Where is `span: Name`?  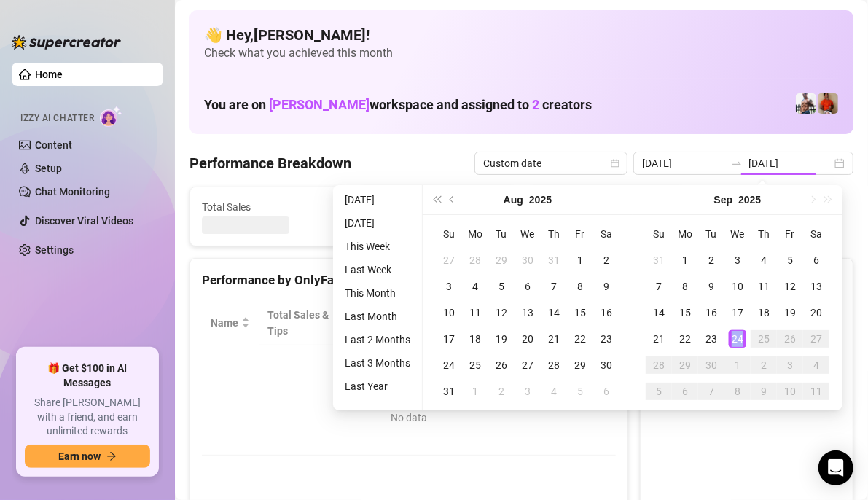 span: Name is located at coordinates (225, 323).